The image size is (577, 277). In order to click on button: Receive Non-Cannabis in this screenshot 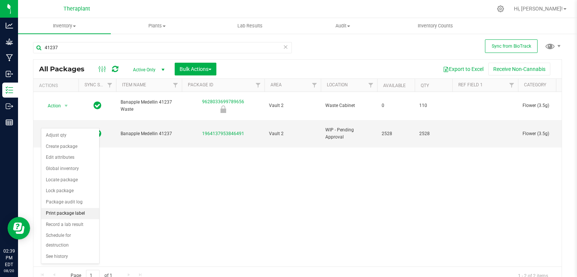, I will do `click(519, 69)`.